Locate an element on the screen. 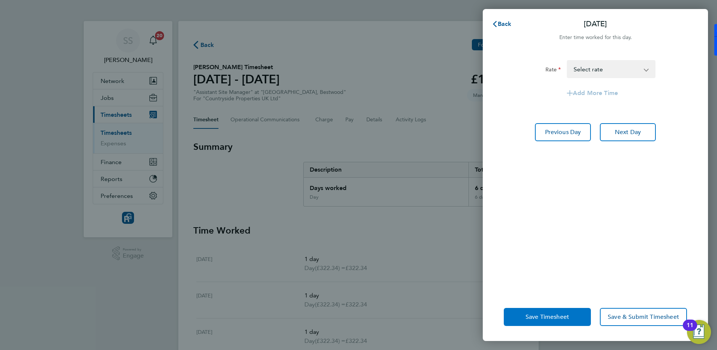 This screenshot has height=350, width=717. div: Enter time worked for this day. is located at coordinates (595, 38).